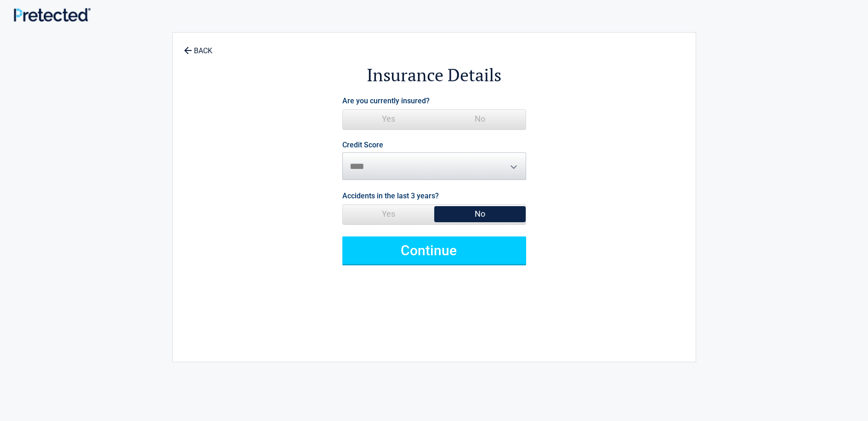  What do you see at coordinates (391, 196) in the screenshot?
I see `label: Accidents in the last 3 years?` at bounding box center [391, 196].